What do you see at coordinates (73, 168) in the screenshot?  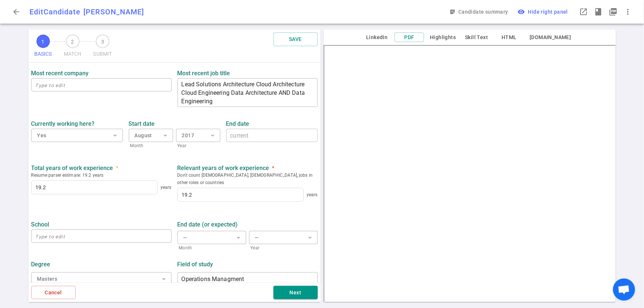 I see `strong: Total years of work experience` at bounding box center [73, 168].